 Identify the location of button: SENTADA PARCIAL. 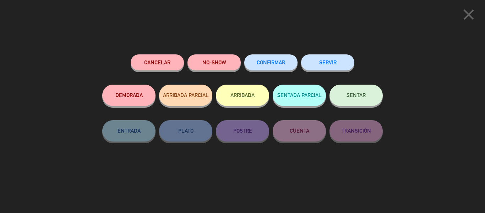
(299, 95).